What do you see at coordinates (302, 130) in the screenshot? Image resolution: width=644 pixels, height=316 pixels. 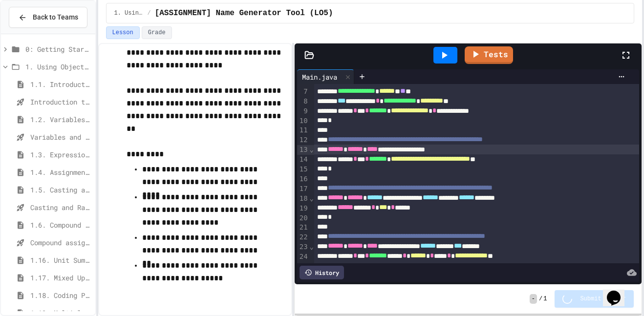 I see `div: 11` at bounding box center [302, 130].